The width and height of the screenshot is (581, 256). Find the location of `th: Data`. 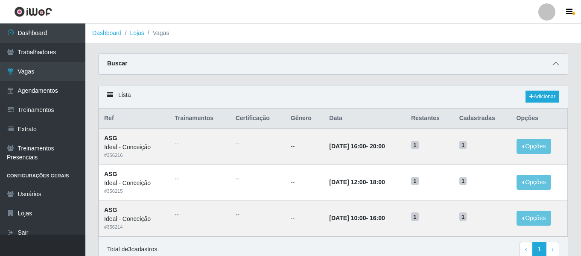

th: Data is located at coordinates (365, 118).